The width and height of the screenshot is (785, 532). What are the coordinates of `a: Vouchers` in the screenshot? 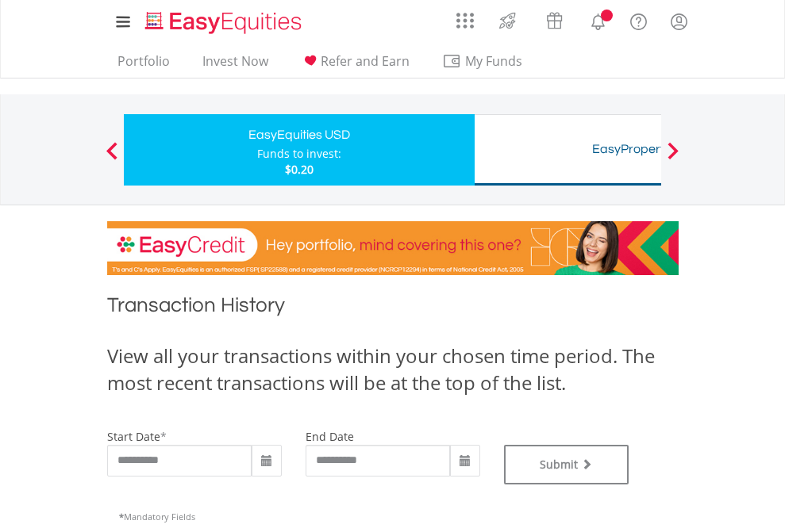 It's located at (554, 18).